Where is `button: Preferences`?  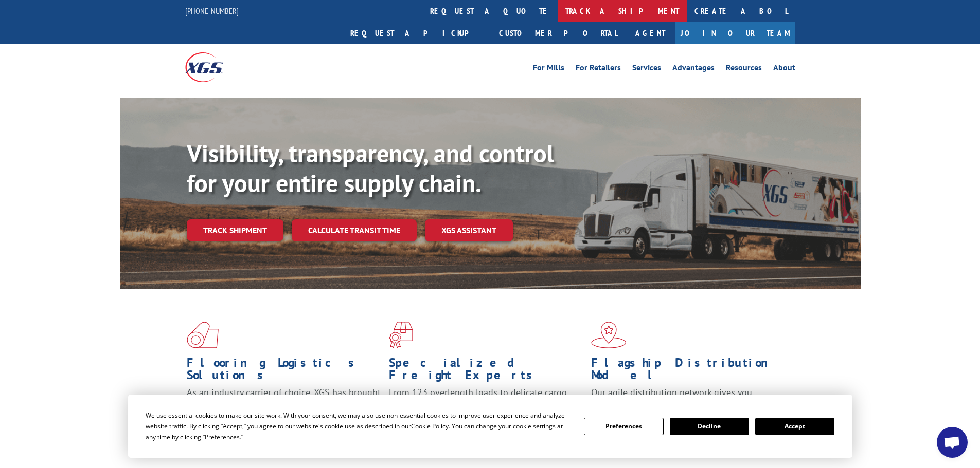 button: Preferences is located at coordinates (623, 427).